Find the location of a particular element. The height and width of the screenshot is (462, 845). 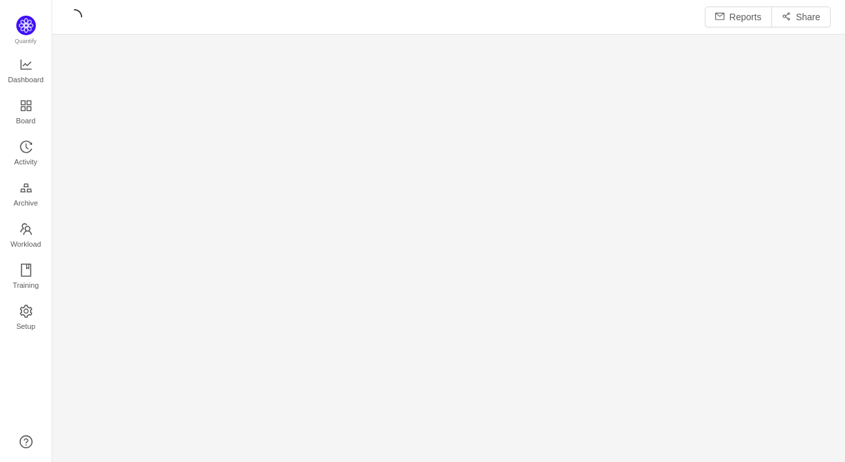

a: Archive is located at coordinates (26, 195).